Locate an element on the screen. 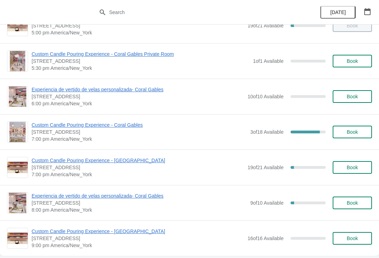 The width and height of the screenshot is (379, 258). input: Search is located at coordinates (196, 12).